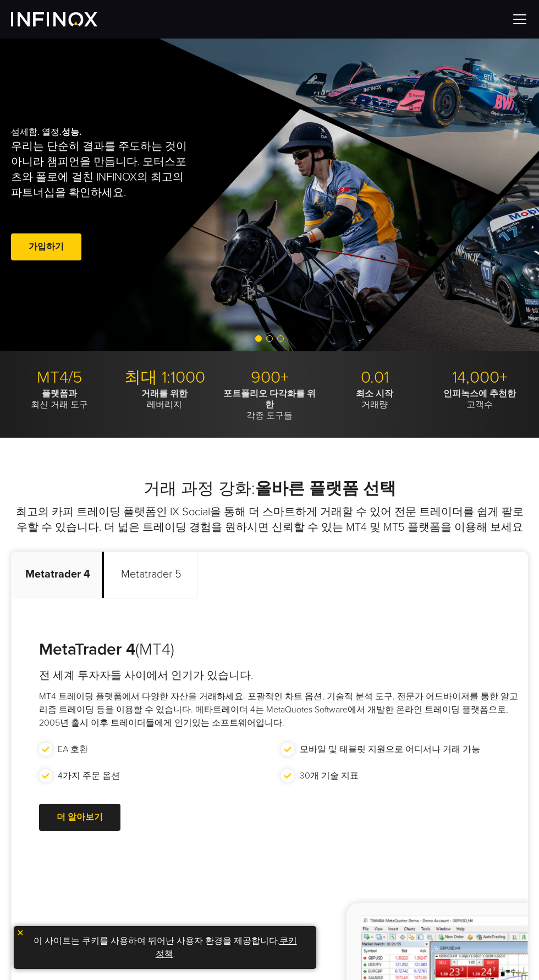  I want to click on h3: (MT4), so click(280, 650).